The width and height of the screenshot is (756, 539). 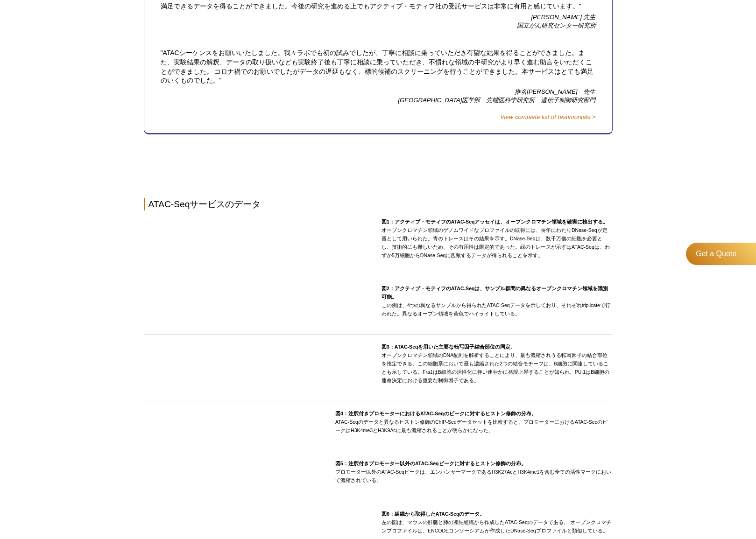 What do you see at coordinates (473, 472) in the screenshot?
I see `span: プロモーター以外のATAC-Seqピークは、エンハンサーマークであるH3K27AcとH3K4me1を含む全ての活性マークにおいて濃縮されている。` at bounding box center [473, 472].